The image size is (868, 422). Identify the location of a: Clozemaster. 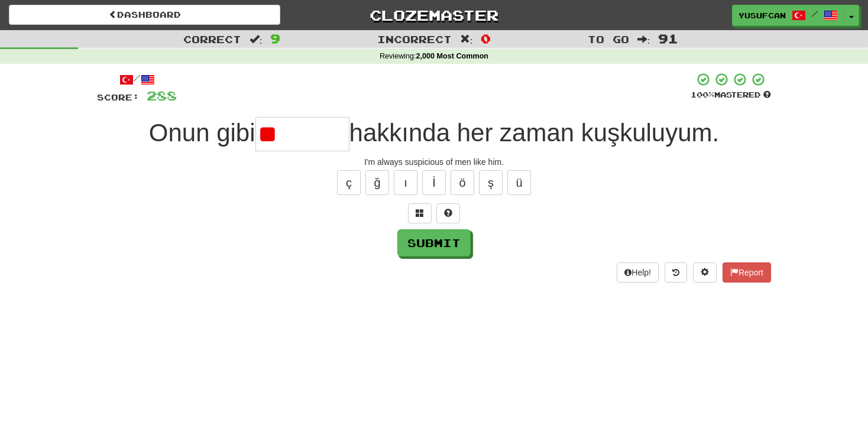
(433, 15).